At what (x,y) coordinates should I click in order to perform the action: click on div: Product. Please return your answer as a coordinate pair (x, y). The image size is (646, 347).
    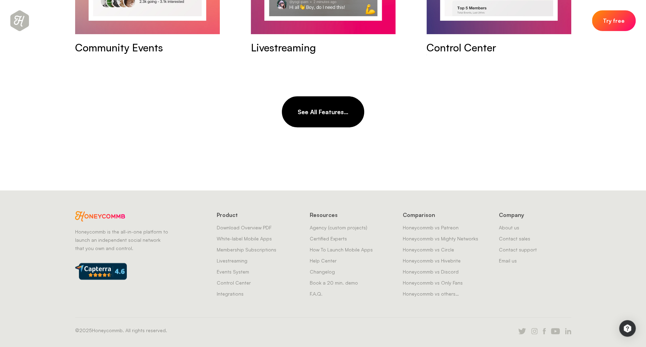
    Looking at the image, I should click on (253, 215).